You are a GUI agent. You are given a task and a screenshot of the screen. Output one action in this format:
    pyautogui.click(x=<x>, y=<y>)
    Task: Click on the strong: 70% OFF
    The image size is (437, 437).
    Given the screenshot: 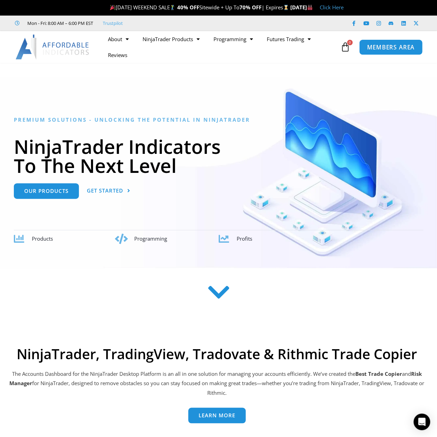 What is the action you would take?
    pyautogui.click(x=251, y=7)
    